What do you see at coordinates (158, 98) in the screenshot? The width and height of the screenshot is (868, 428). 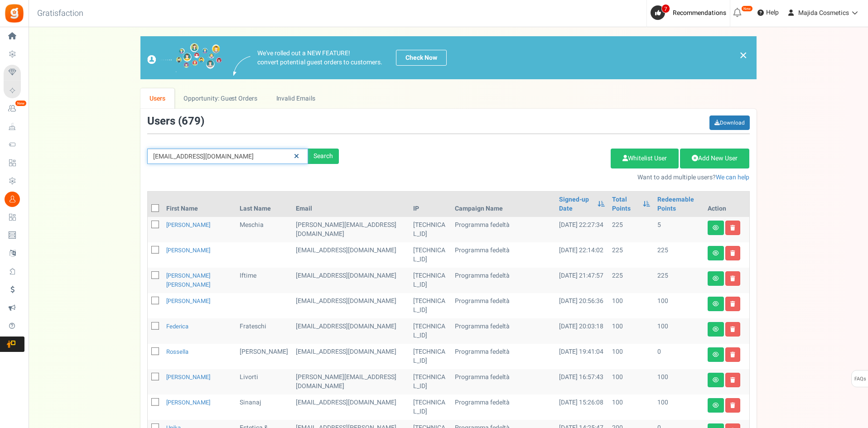 I see `a: Users` at bounding box center [158, 98].